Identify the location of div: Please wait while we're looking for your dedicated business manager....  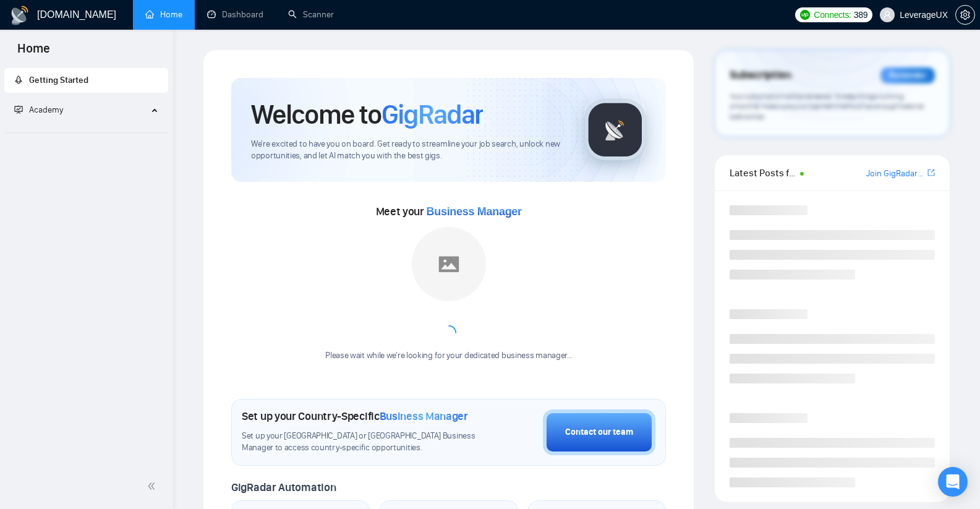
(448, 356).